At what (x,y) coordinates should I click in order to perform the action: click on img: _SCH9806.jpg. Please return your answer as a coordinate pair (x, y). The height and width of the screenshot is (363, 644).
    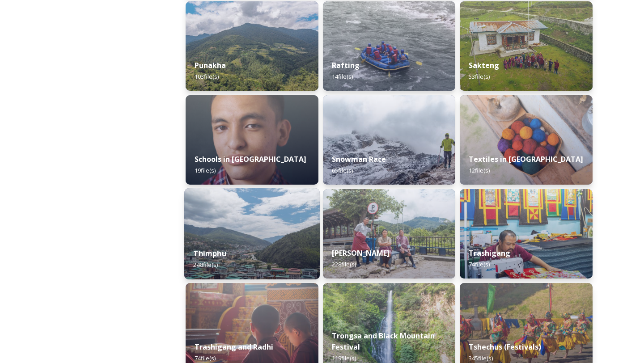
    Looking at the image, I should click on (526, 140).